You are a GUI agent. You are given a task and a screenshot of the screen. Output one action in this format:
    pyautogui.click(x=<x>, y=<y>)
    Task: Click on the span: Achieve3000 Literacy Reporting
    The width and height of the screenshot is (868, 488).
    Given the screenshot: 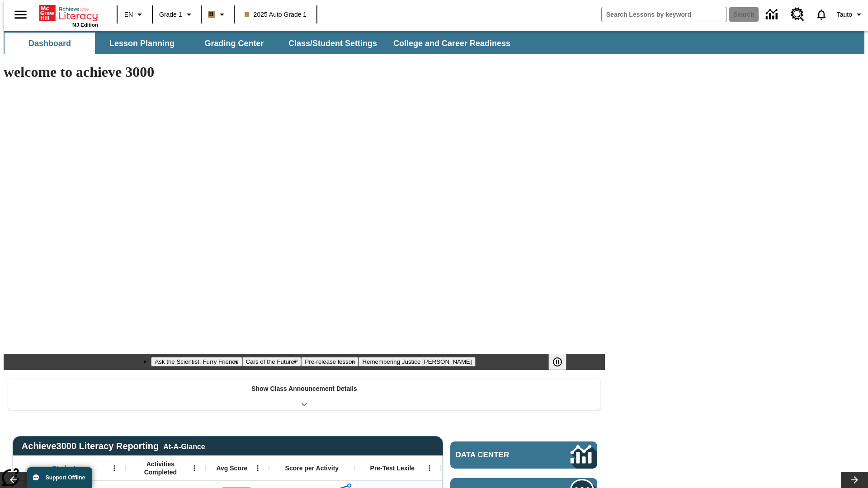 What is the action you would take?
    pyautogui.click(x=113, y=446)
    